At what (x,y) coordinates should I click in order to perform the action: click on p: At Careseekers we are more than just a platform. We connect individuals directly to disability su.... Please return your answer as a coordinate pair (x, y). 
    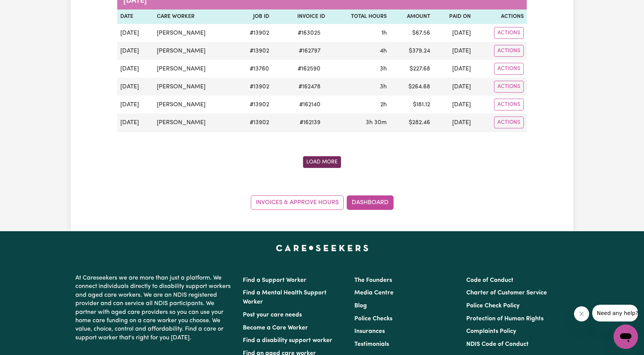
    Looking at the image, I should click on (155, 308).